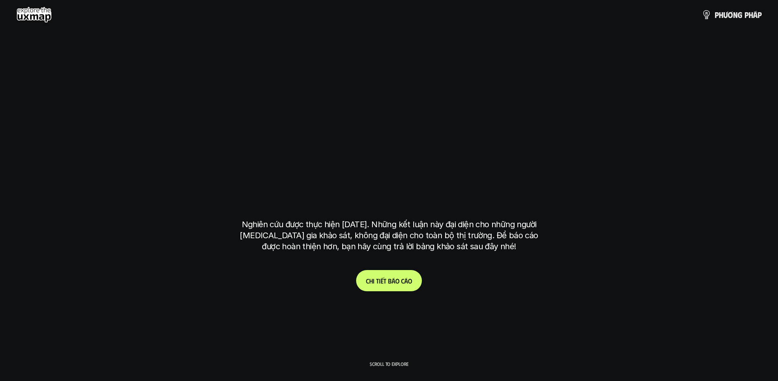 This screenshot has width=778, height=381. What do you see at coordinates (725, 15) in the screenshot?
I see `span: ư` at bounding box center [725, 15].